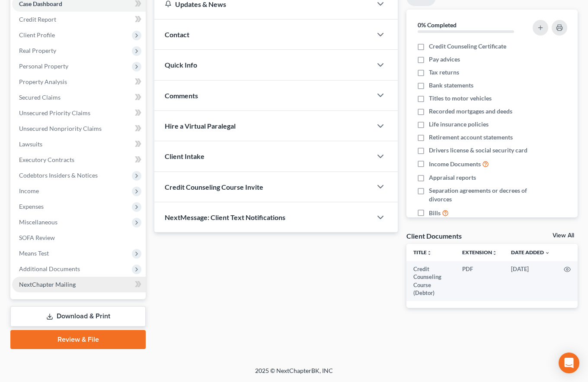 This screenshot has width=588, height=382. I want to click on a: View All, so click(564, 236).